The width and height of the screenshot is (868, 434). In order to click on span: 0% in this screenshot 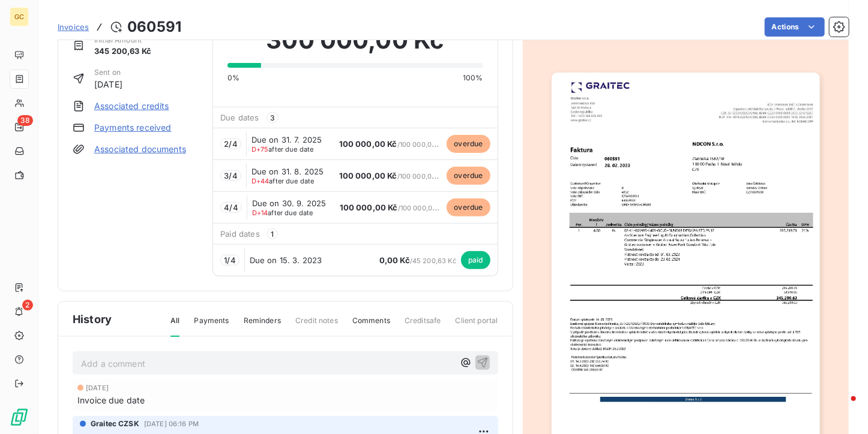, I will do `click(234, 78)`.